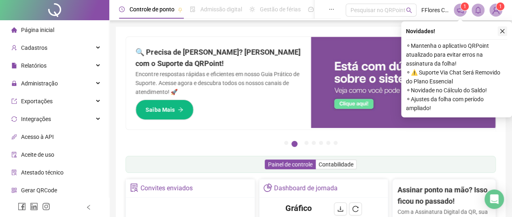 This screenshot has height=217, width=512. Describe the element at coordinates (193, 9) in the screenshot. I see `span: file-done` at that location.